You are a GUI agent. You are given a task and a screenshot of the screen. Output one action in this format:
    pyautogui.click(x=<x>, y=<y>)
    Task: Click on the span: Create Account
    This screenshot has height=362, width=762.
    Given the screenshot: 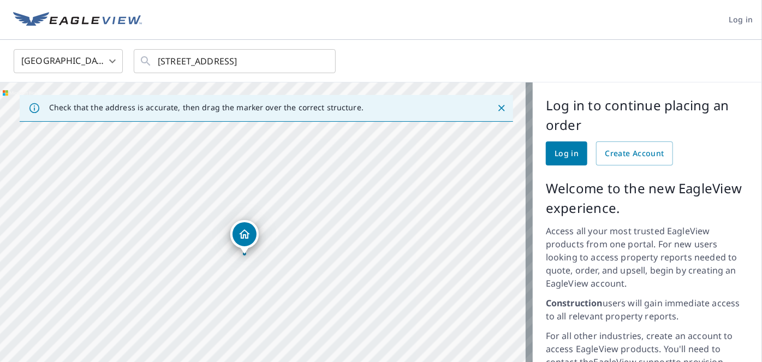 What is the action you would take?
    pyautogui.click(x=634, y=153)
    